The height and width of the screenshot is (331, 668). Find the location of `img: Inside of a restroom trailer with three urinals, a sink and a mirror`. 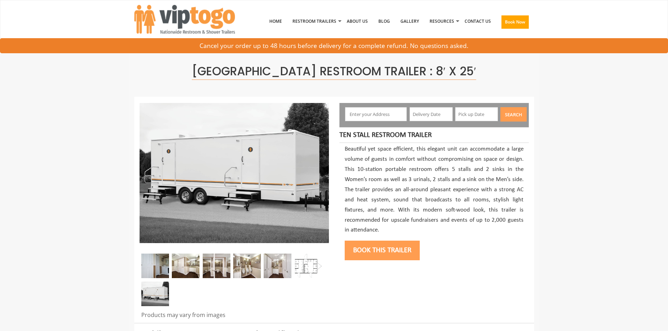

img: Inside of a restroom trailer with three urinals, a sink and a mirror is located at coordinates (247, 266).